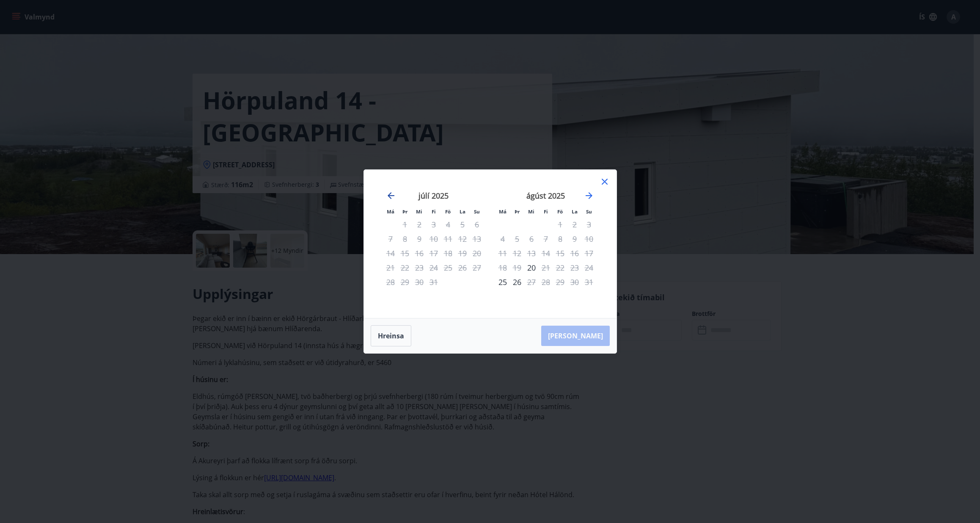 The height and width of the screenshot is (523, 980). Describe the element at coordinates (463, 253) in the screenshot. I see `td: Not available. laugardagur, 19. júlí 2025` at that location.